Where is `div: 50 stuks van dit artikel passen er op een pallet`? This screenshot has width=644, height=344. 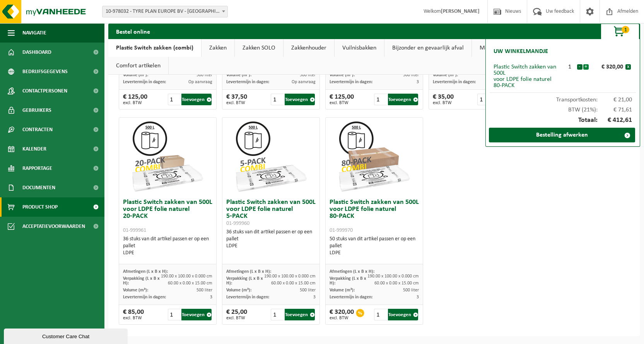
div: 50 stuks van dit artikel passen er op een pallet is located at coordinates (375, 246).